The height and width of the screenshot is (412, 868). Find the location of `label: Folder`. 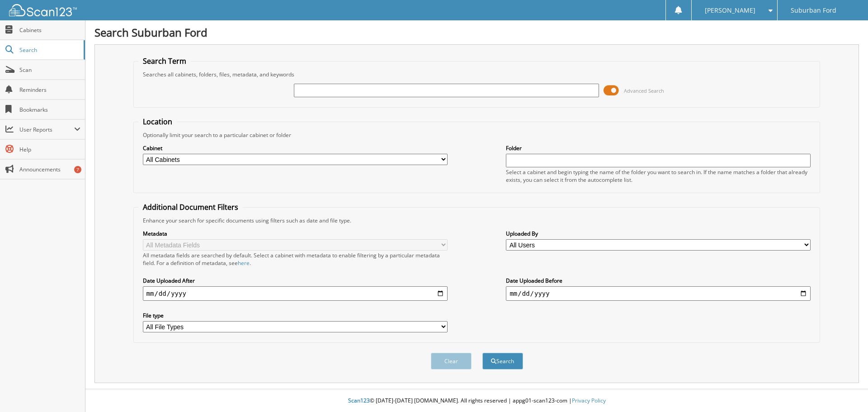

label: Folder is located at coordinates (658, 148).